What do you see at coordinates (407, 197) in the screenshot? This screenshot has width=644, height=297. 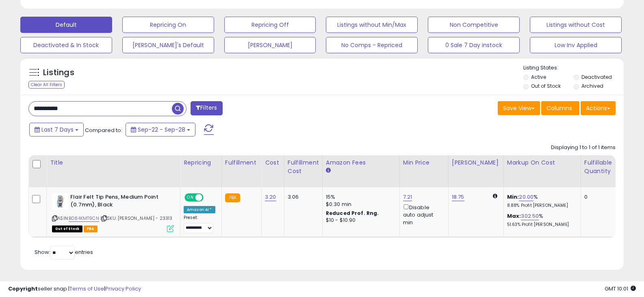 I see `a: 7.21` at bounding box center [407, 197].